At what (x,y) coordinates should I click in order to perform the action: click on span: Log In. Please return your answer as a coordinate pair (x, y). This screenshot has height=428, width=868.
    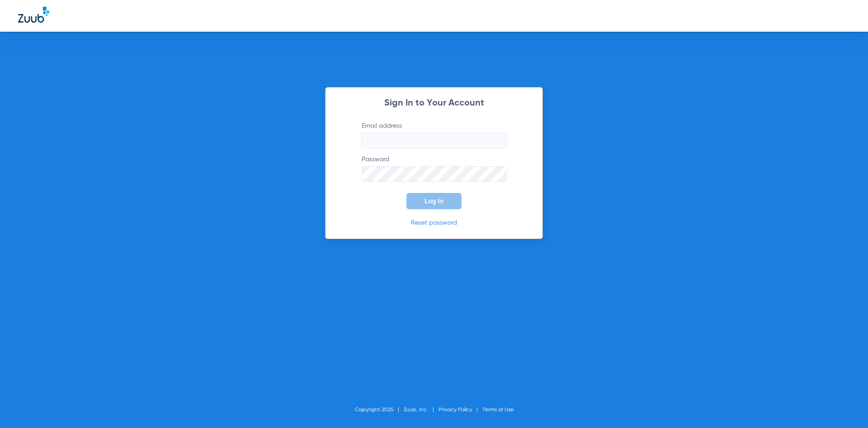
    Looking at the image, I should click on (434, 201).